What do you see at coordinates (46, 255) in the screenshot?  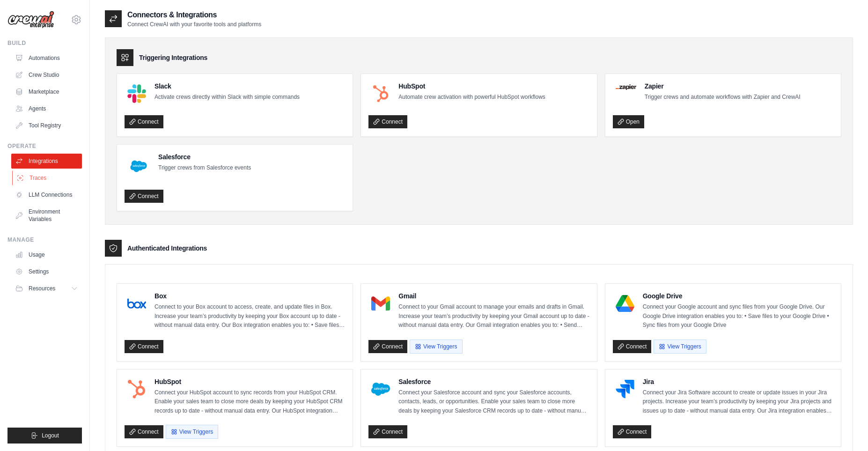 I see `a: Usage` at bounding box center [46, 255].